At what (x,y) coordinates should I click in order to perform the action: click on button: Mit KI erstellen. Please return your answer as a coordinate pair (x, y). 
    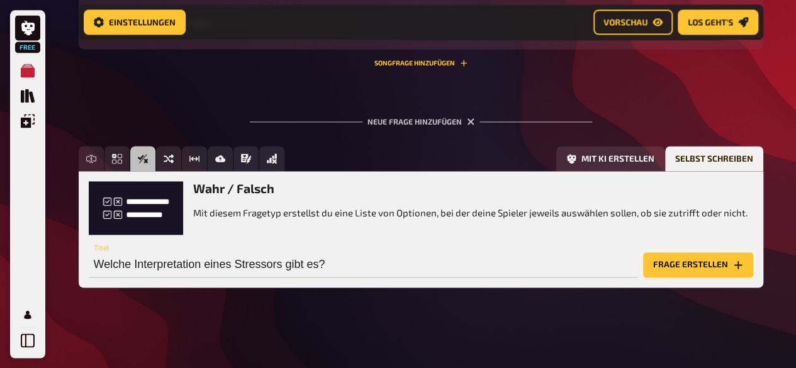
    Looking at the image, I should click on (610, 159).